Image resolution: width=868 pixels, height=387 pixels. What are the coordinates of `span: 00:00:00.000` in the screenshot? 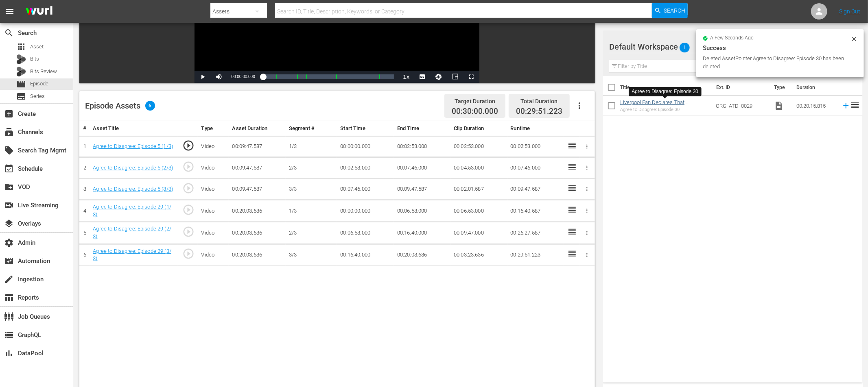 It's located at (243, 76).